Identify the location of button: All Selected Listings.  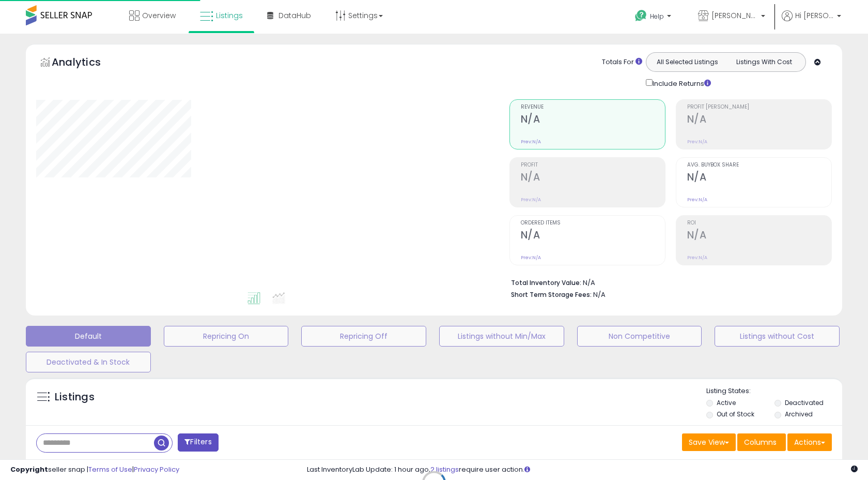
(687, 62).